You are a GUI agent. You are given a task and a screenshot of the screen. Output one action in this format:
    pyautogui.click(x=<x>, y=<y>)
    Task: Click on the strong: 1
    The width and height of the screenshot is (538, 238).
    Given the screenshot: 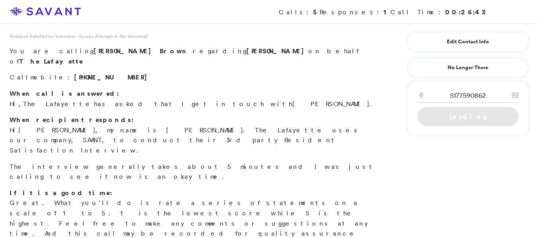 What is the action you would take?
    pyautogui.click(x=386, y=12)
    